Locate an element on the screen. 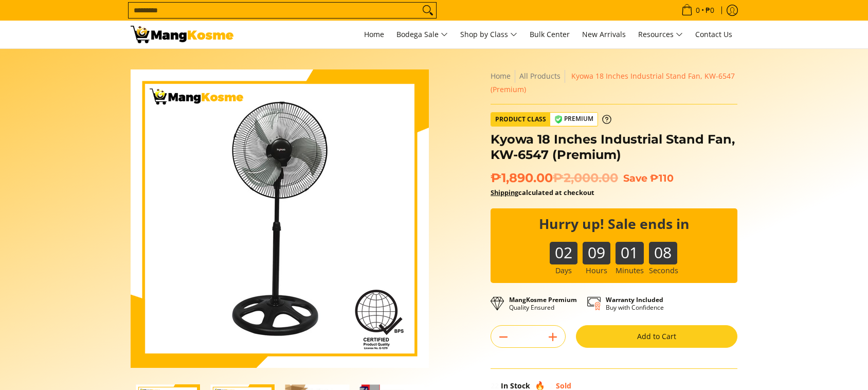 The width and height of the screenshot is (868, 390). b: 02 is located at coordinates (563, 248).